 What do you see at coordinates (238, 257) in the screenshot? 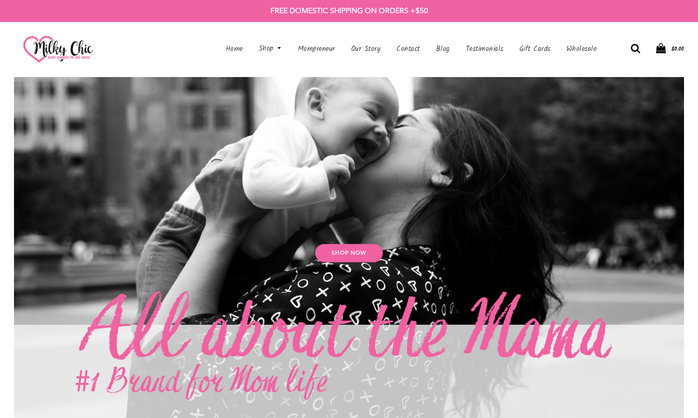
I see `strong: is` at bounding box center [238, 257].